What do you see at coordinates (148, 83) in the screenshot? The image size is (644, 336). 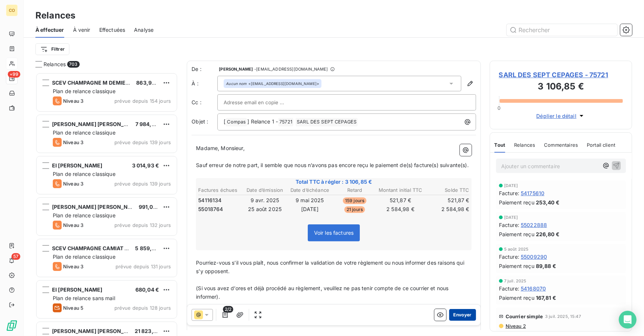 I see `span: 863,97 €` at bounding box center [148, 83].